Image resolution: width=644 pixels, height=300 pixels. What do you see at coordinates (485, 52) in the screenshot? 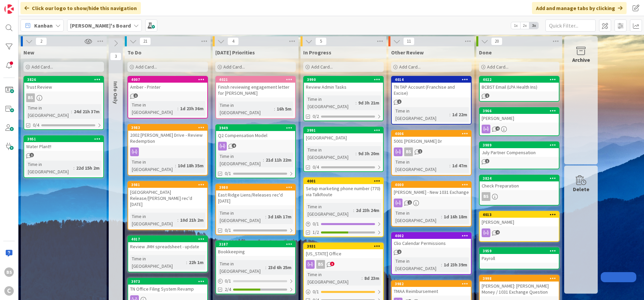
I see `span: Done` at bounding box center [485, 52].